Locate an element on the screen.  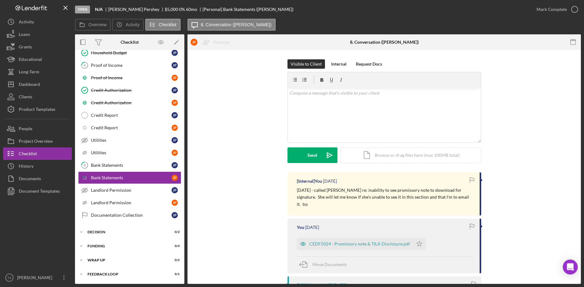
div: DECISION is located at coordinates (126, 232).